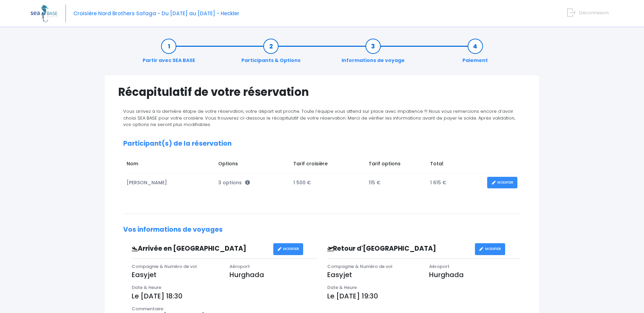 This screenshot has width=644, height=313. Describe the element at coordinates (252, 165) in the screenshot. I see `td: Options` at that location.